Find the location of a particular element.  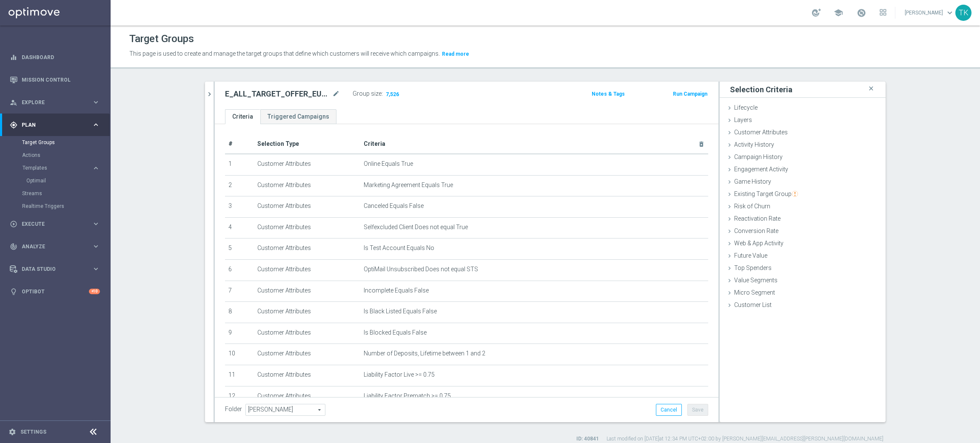

button: Templates keyboard_arrow_right is located at coordinates (61, 168).